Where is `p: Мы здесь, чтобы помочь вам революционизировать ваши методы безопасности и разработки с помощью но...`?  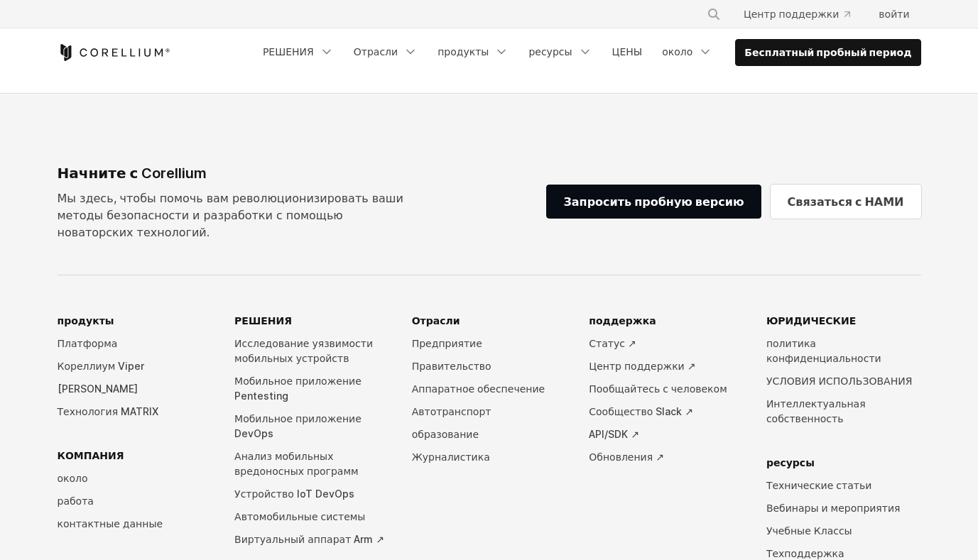
p: Мы здесь, чтобы помочь вам революционизировать ваши методы безопасности и разработки с помощью но... is located at coordinates (240, 215).